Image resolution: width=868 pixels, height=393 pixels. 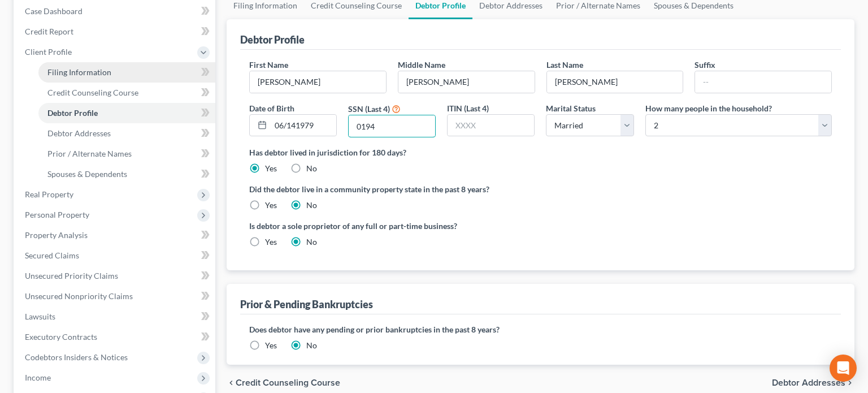 I want to click on a: Debtor Profile, so click(x=127, y=113).